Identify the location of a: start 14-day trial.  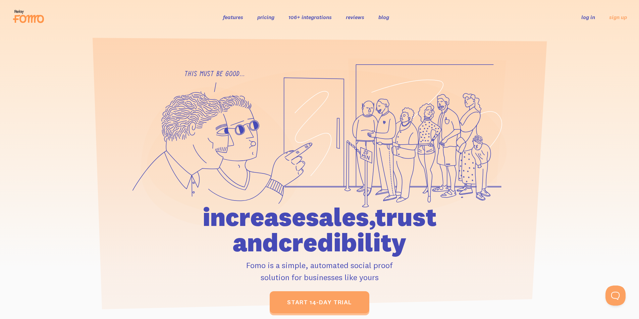
(319, 303).